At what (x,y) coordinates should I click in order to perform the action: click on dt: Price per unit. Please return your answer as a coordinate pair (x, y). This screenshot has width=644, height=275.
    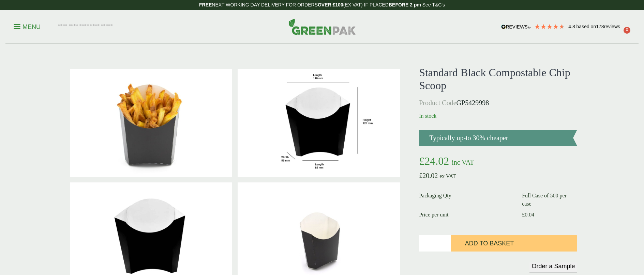
    Looking at the image, I should click on (466, 215).